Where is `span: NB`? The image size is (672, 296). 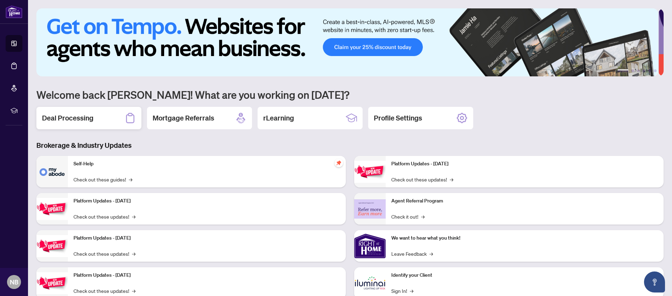 span: NB is located at coordinates (14, 282).